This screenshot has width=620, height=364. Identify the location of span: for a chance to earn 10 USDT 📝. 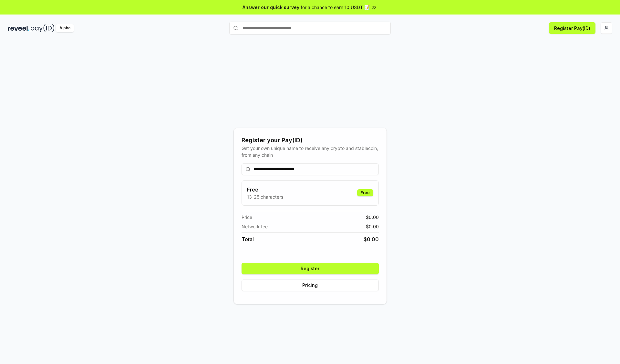
(335, 7).